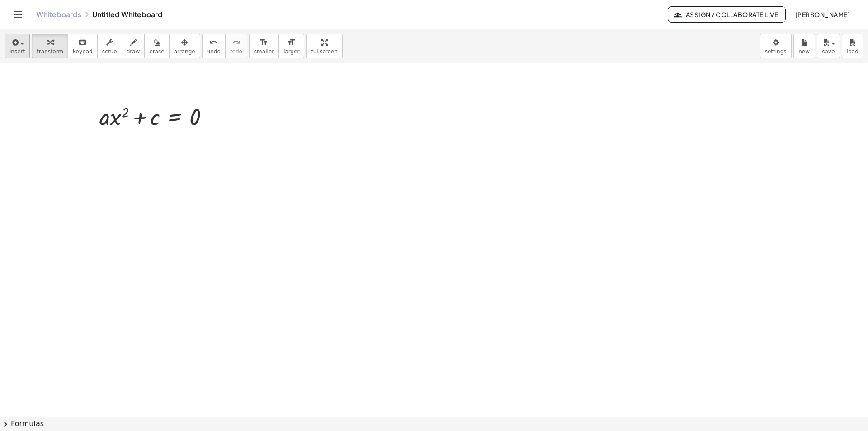 This screenshot has width=868, height=431. What do you see at coordinates (236, 43) in the screenshot?
I see `i: redo` at bounding box center [236, 43].